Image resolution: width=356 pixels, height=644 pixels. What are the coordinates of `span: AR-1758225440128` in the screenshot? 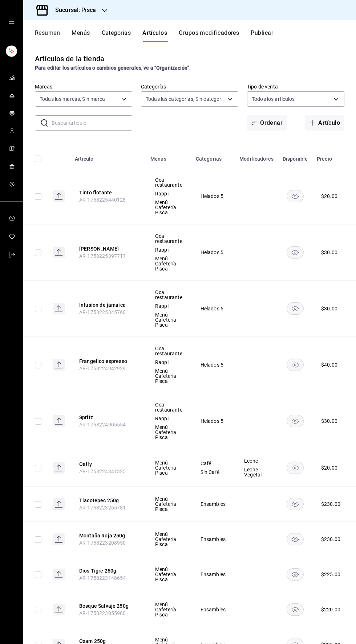 It's located at (103, 200).